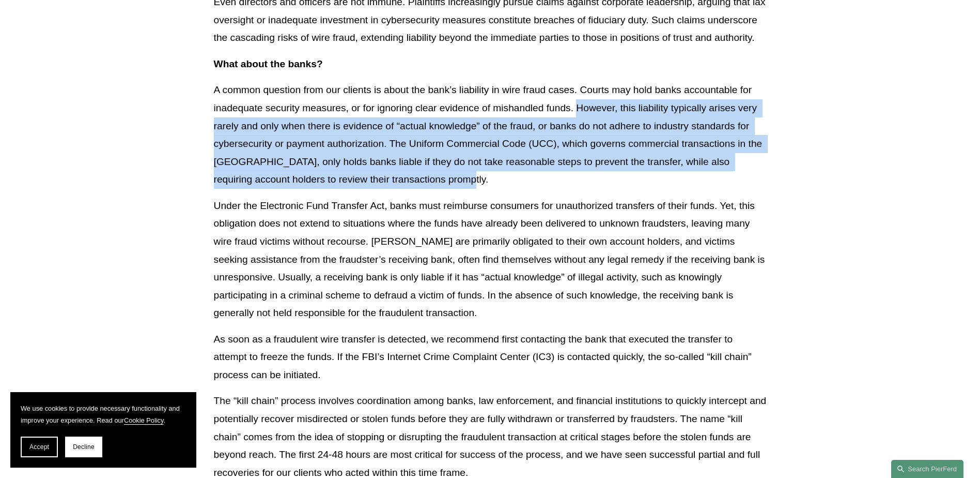 Image resolution: width=980 pixels, height=478 pixels. What do you see at coordinates (268, 63) in the screenshot?
I see `strong: What about the banks?` at bounding box center [268, 63].